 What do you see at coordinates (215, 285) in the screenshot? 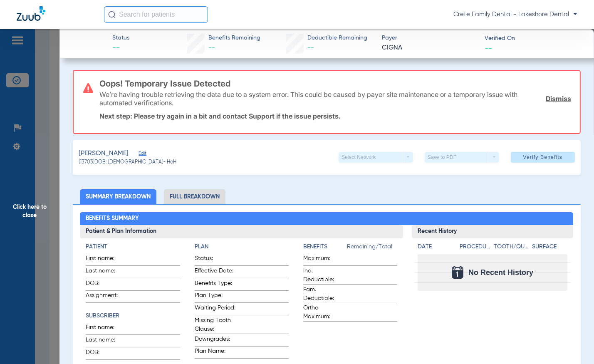
I see `span: Benefits Type:` at bounding box center [215, 285].